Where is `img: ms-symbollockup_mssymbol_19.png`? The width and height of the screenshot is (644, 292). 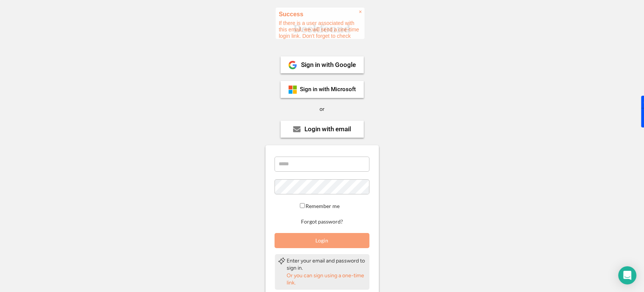 img: ms-symbollockup_mssymbol_19.png is located at coordinates (292, 90).